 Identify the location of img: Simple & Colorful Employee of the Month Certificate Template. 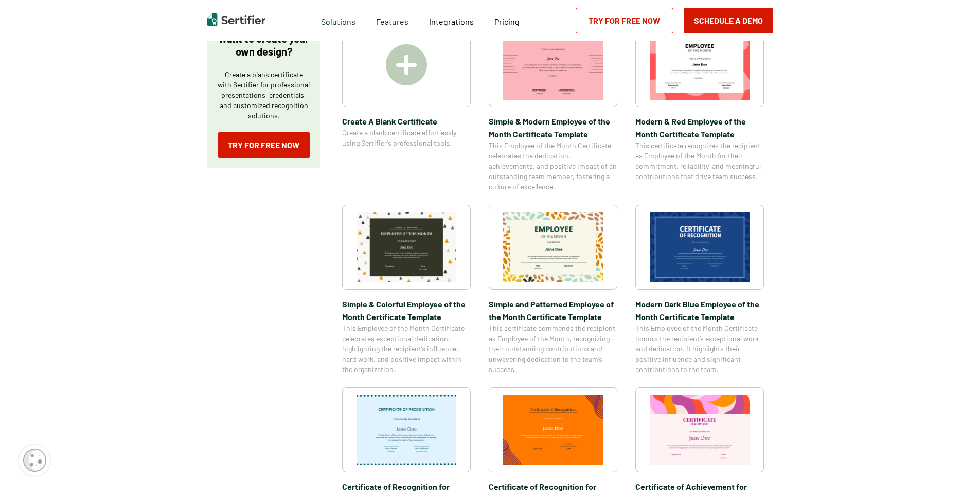
(406, 248).